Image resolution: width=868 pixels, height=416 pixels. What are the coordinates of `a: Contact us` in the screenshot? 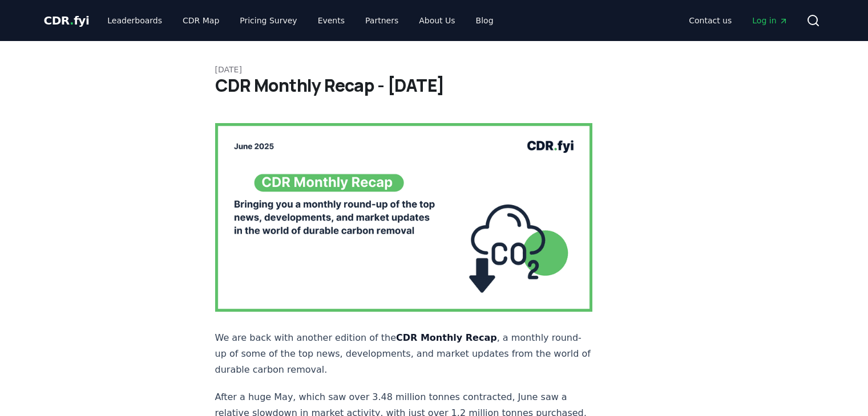 It's located at (710, 20).